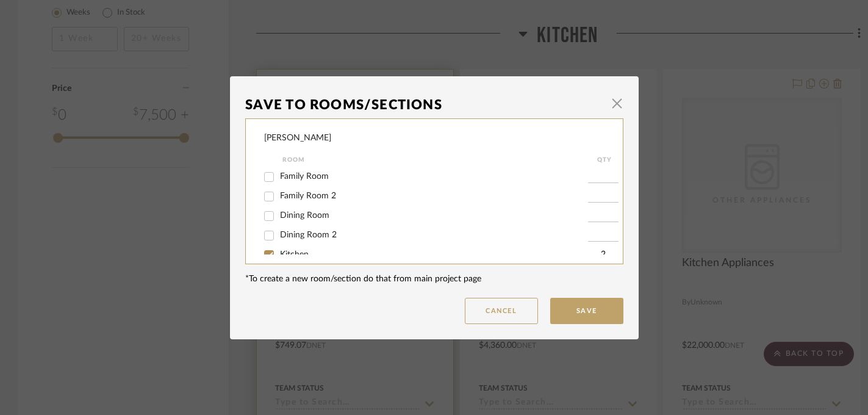 The width and height of the screenshot is (868, 415). Describe the element at coordinates (587, 311) in the screenshot. I see `button: Save` at that location.